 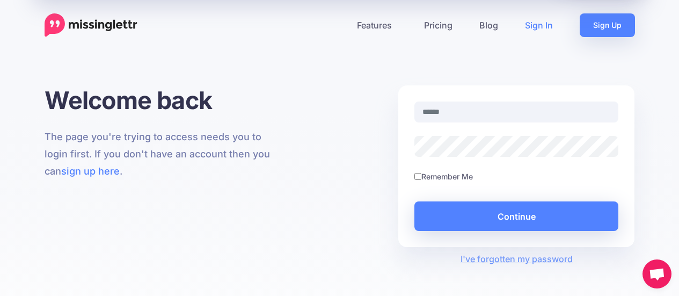 What do you see at coordinates (657, 274) in the screenshot?
I see `div: Open chat` at bounding box center [657, 274].